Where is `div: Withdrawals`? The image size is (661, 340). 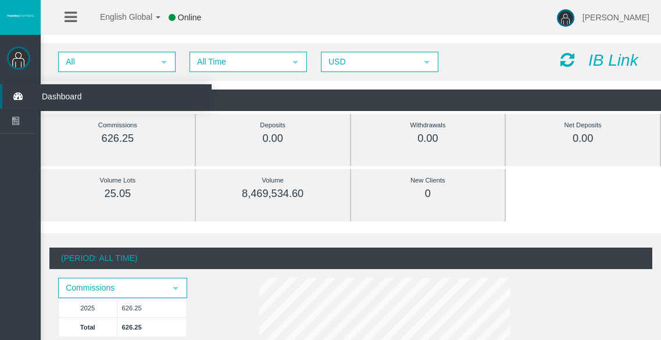 div: Withdrawals is located at coordinates (428, 125).